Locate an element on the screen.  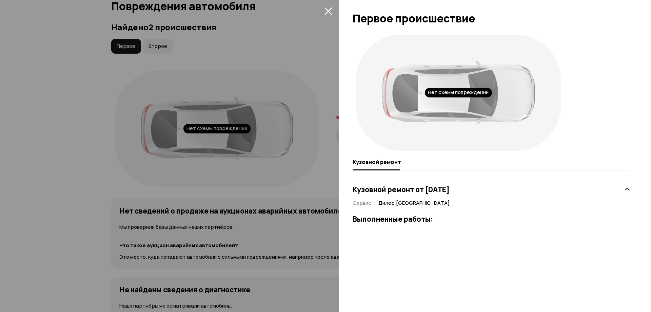
h3: Выполненные работы: is located at coordinates (492, 219).